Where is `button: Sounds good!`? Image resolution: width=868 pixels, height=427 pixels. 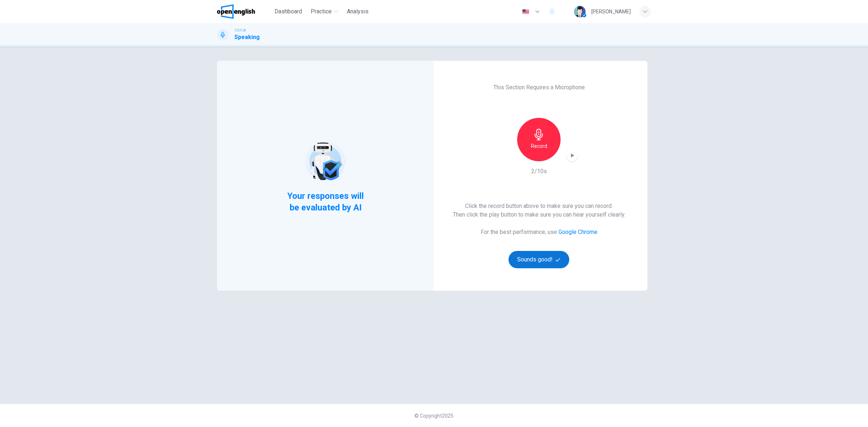 button: Sounds good! is located at coordinates (539, 259).